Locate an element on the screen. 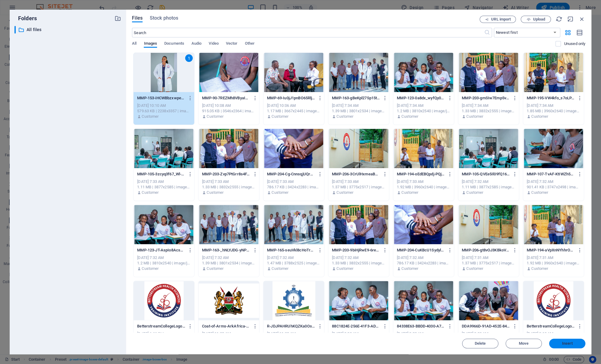  p: MMP-105-QVEe5Il09fQ16qBuDv38iA.jpg is located at coordinates (486, 174).